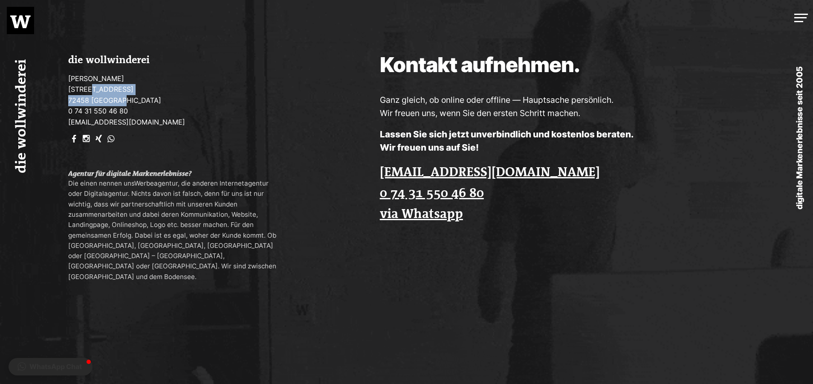 This screenshot has height=384, width=813. What do you see at coordinates (156, 183) in the screenshot?
I see `a: Werbeagentur` at bounding box center [156, 183].